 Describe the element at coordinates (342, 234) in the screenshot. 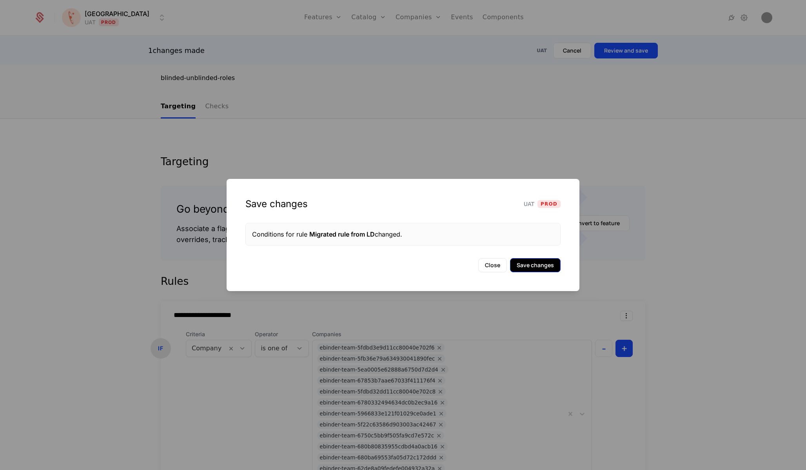

I see `span: Migrated rule from LD` at that location.